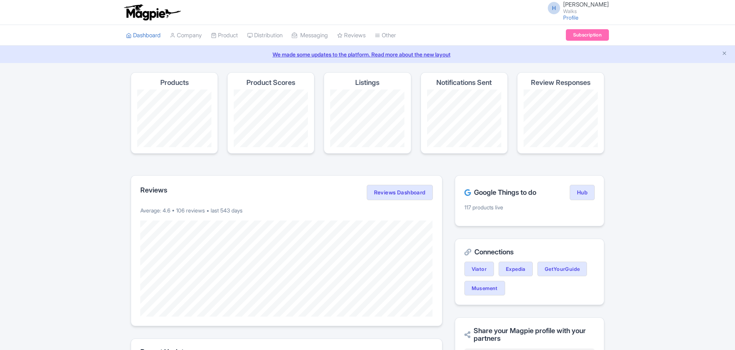  What do you see at coordinates (265, 35) in the screenshot?
I see `a: Distribution` at bounding box center [265, 35].